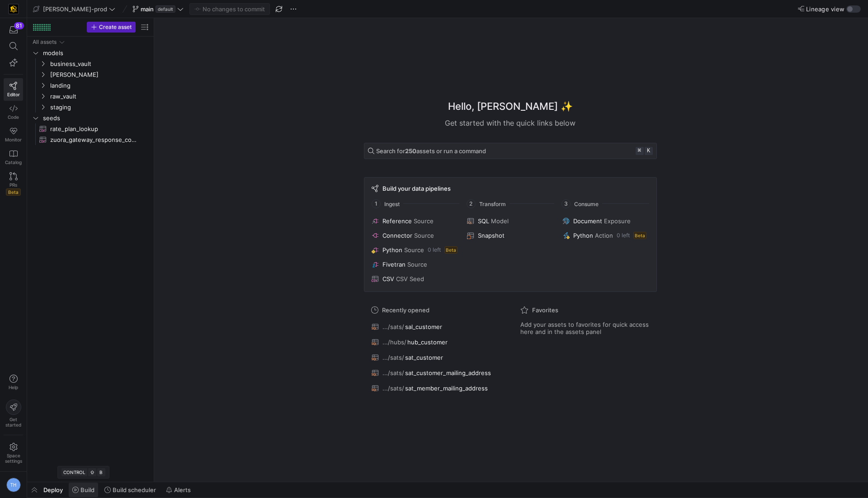 This screenshot has height=498, width=868. What do you see at coordinates (44, 42) in the screenshot?
I see `div: All assets` at bounding box center [44, 42].